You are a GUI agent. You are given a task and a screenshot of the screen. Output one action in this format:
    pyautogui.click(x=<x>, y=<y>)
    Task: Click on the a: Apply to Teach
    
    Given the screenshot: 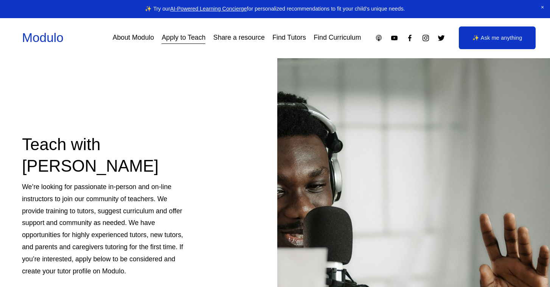 What is the action you would take?
    pyautogui.click(x=183, y=37)
    